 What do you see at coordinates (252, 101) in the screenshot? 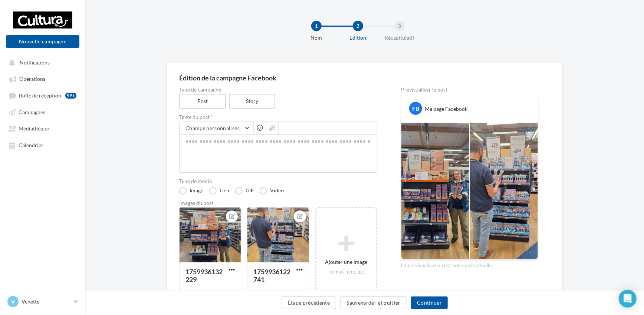
I see `label: Story` at bounding box center [252, 101].